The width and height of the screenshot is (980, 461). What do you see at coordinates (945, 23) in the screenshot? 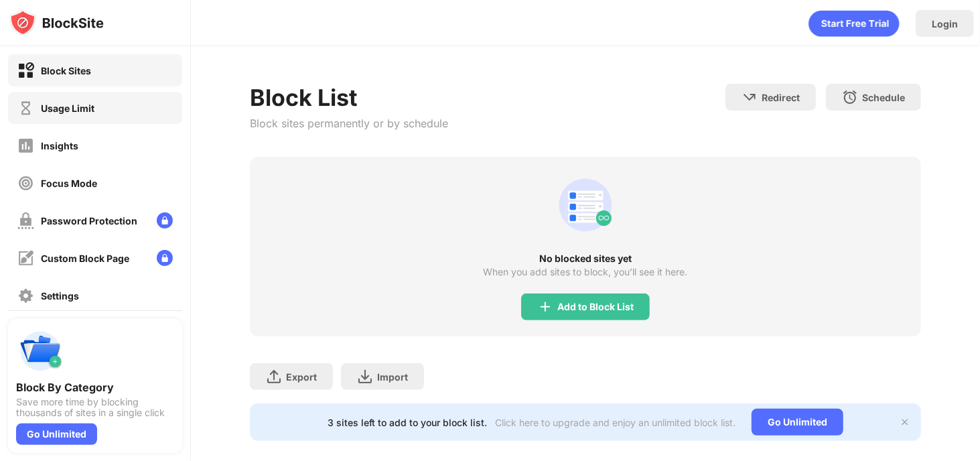
I see `div: Login` at bounding box center [945, 23].